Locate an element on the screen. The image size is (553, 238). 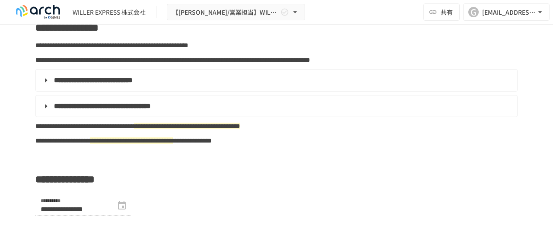
img: logo-default@2x-9cf2c760.svg is located at coordinates (38, 12).